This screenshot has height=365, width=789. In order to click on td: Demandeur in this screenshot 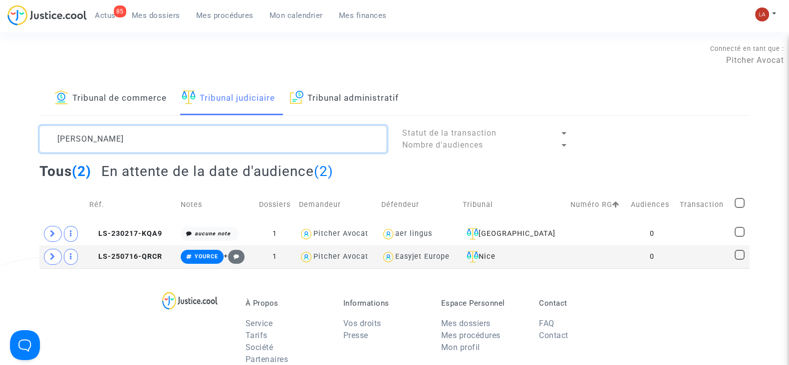, I will do `click(336, 205)`.